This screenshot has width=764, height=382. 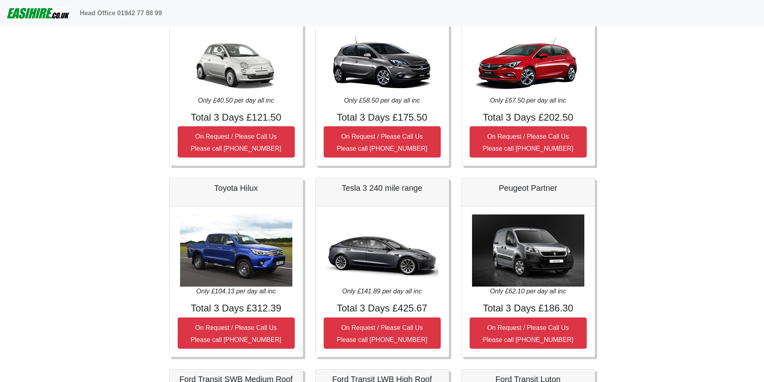 What do you see at coordinates (236, 291) in the screenshot?
I see `i: Only £104.13 per day all inc` at bounding box center [236, 291].